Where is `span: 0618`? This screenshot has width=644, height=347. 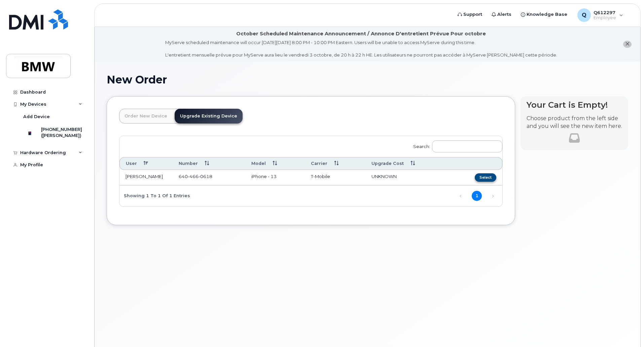 span: 0618 is located at coordinates (205, 177).